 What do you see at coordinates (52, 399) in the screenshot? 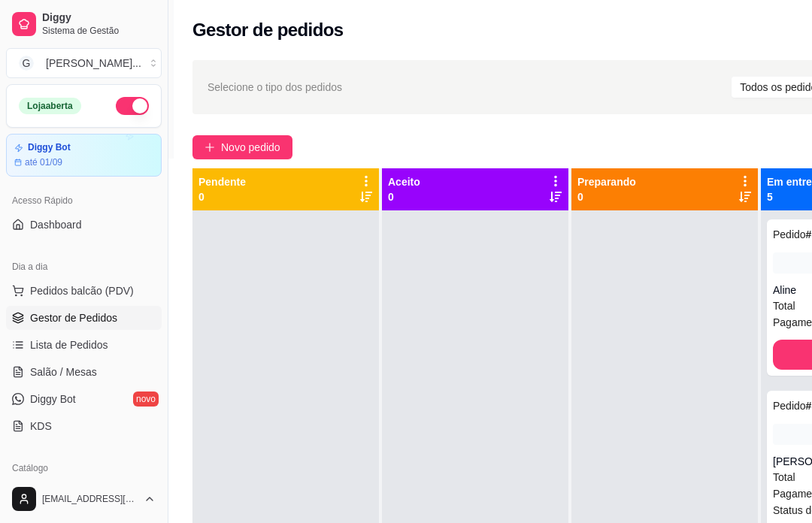
I see `span: Diggy Bot` at bounding box center [52, 399].